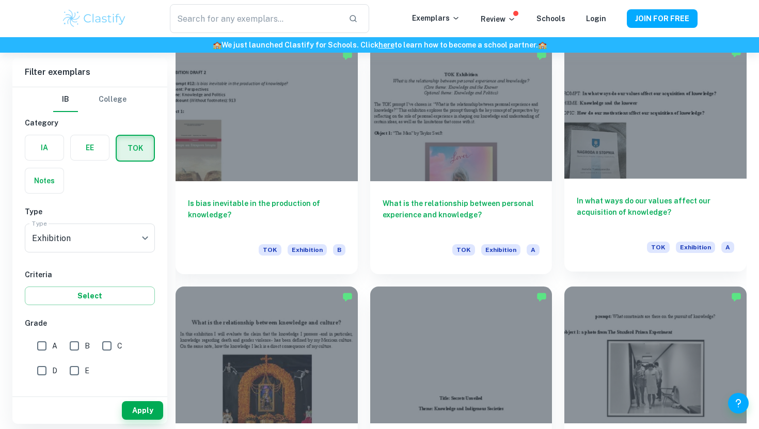  I want to click on button: EE, so click(90, 148).